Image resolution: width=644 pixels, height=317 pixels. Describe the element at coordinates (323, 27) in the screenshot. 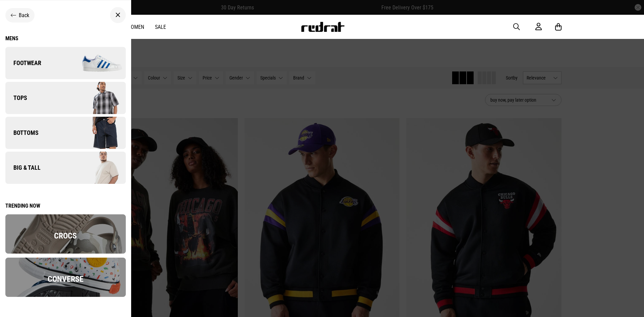

I see `img: Redrat logo` at that location.